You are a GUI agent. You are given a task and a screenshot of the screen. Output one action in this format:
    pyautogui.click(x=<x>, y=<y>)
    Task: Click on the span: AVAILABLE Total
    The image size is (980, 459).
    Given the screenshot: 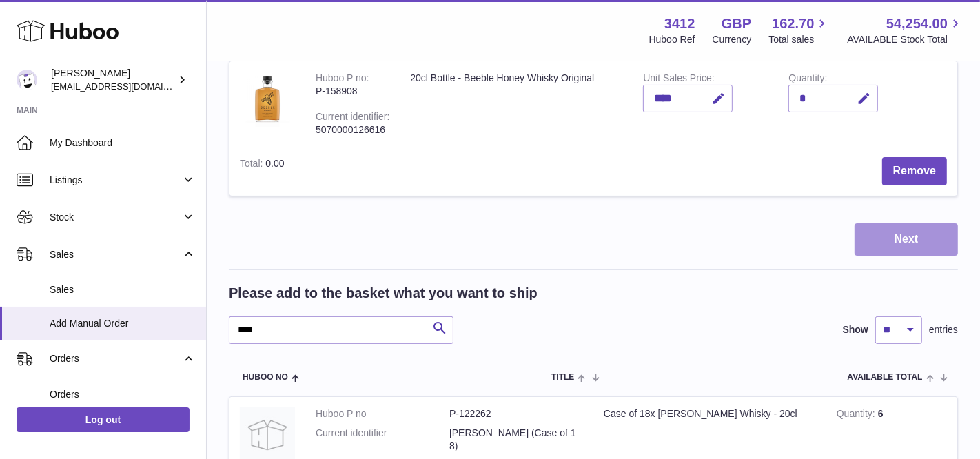 What is the action you would take?
    pyautogui.click(x=885, y=377)
    